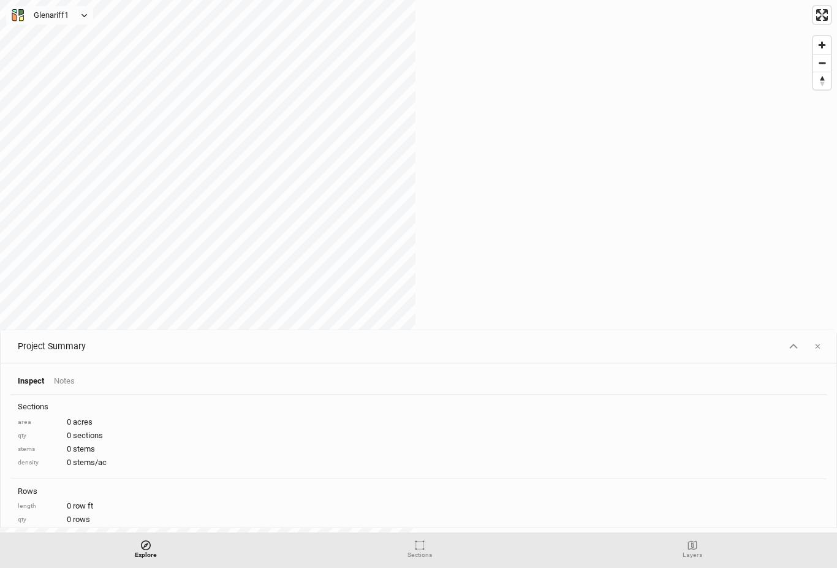 Image resolution: width=837 pixels, height=568 pixels. I want to click on span: row ft, so click(83, 506).